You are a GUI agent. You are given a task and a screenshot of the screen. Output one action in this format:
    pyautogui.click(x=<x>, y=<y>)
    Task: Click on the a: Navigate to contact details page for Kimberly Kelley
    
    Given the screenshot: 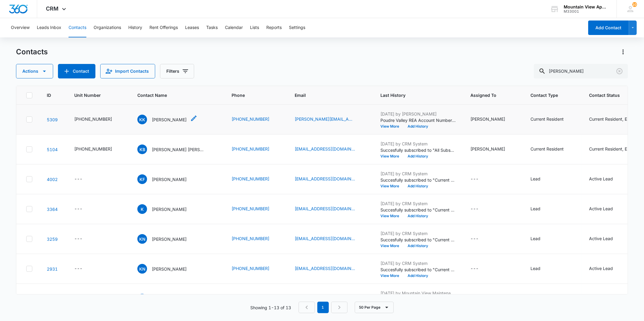 What is the action you would take?
    pyautogui.click(x=52, y=119)
    